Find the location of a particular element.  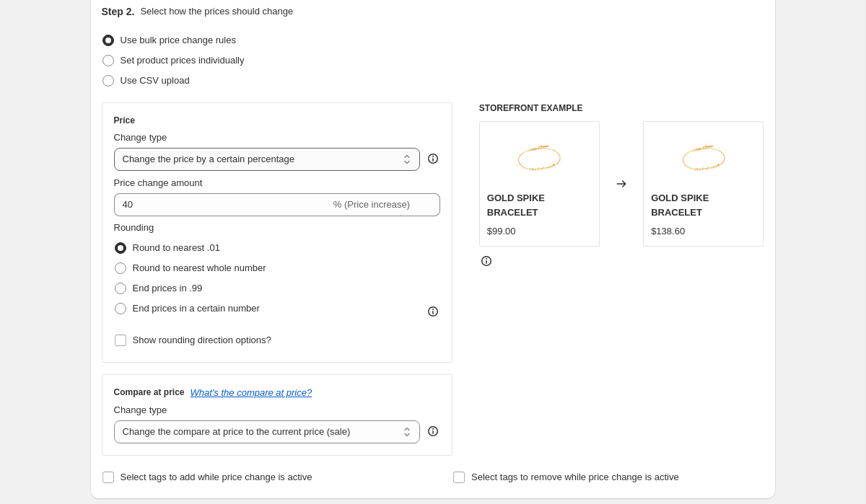

span: Select tags to remove while price change is active is located at coordinates (575, 477).